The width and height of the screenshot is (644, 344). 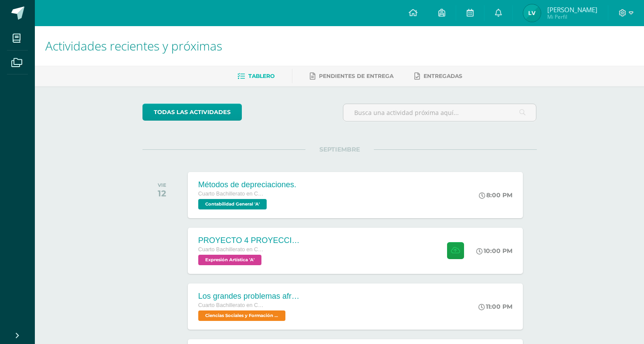 I want to click on div: 11:00 PM, so click(x=495, y=306).